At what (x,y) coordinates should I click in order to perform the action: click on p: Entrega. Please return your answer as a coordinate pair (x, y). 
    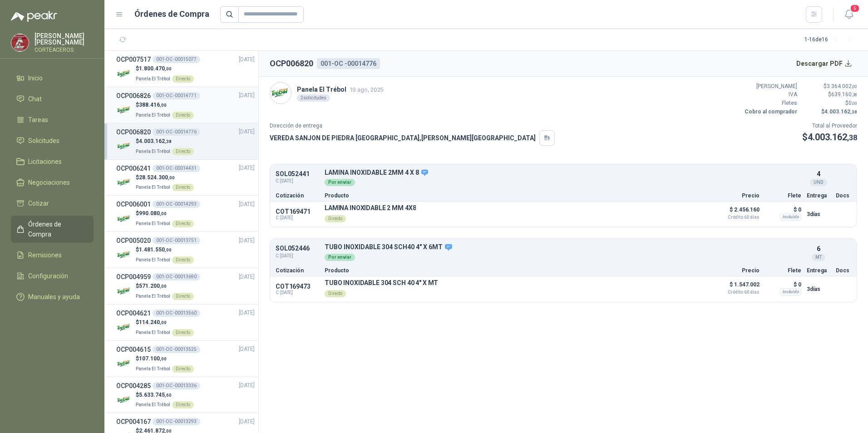
    Looking at the image, I should click on (818, 196).